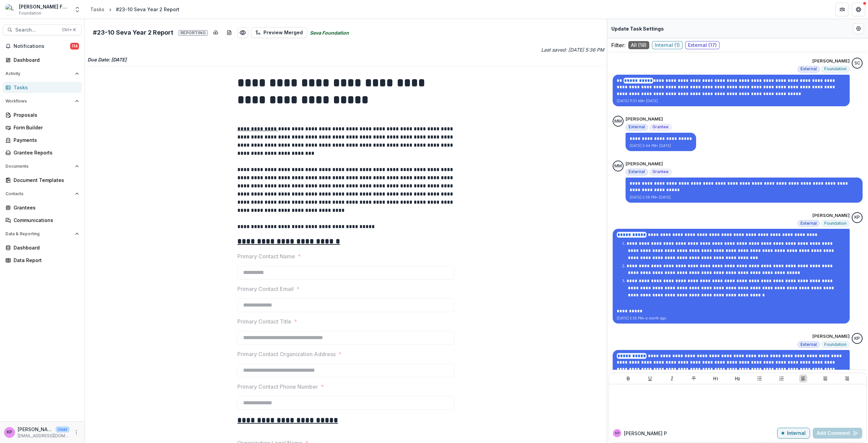 The image size is (868, 443). What do you see at coordinates (44, 207) in the screenshot?
I see `div: Grantees` at bounding box center [44, 207].